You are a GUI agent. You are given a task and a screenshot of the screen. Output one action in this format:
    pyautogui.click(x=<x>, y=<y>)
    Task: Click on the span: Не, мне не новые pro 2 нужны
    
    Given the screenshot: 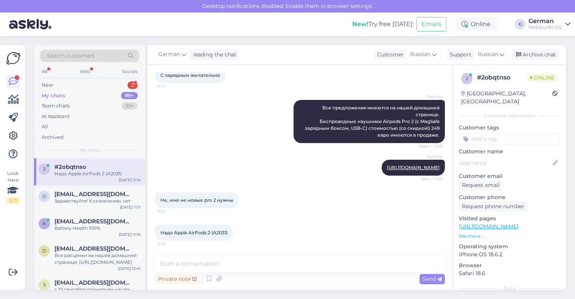 What is the action you would take?
    pyautogui.click(x=197, y=200)
    